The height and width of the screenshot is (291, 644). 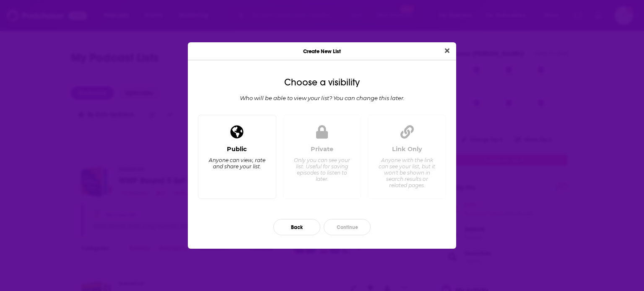 I want to click on div: Anyone can view, rate and share your list., so click(x=237, y=163).